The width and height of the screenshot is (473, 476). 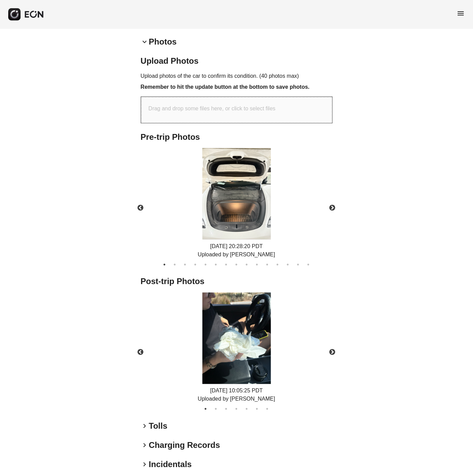 What do you see at coordinates (185, 446) in the screenshot?
I see `h2: Charging Records` at bounding box center [185, 446].